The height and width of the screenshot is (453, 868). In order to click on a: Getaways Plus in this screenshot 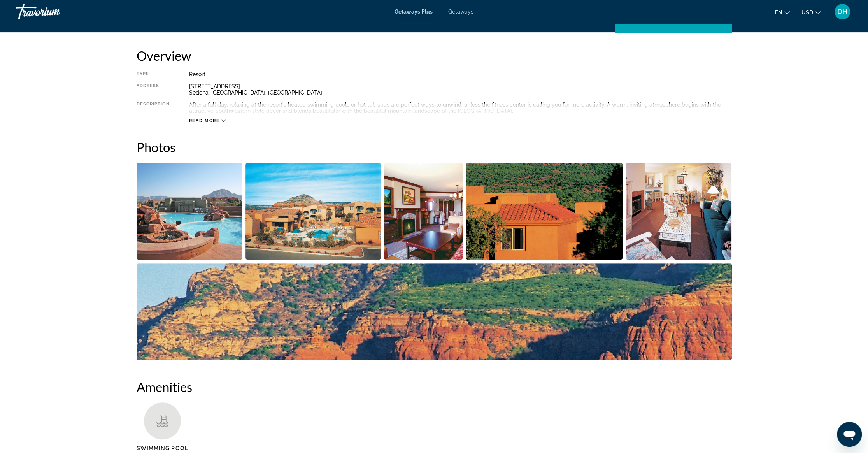, I will do `click(413, 12)`.